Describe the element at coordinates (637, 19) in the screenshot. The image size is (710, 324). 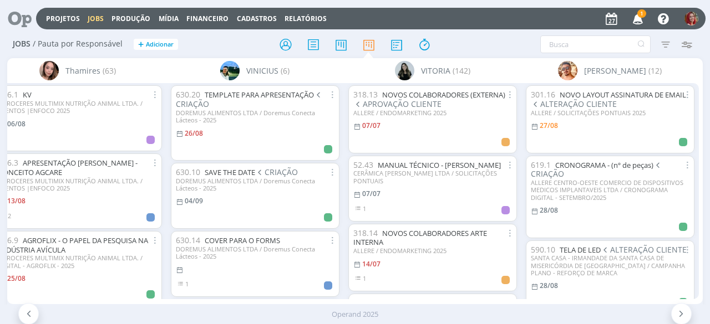
I see `button: 1` at that location.